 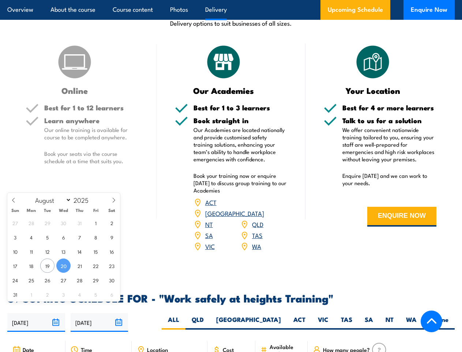 I want to click on span: August 19, 2025, so click(x=47, y=265).